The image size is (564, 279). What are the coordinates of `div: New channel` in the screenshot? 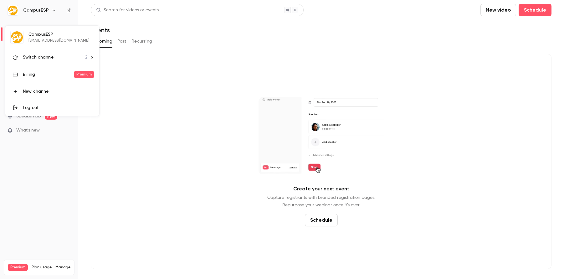 It's located at (59, 91).